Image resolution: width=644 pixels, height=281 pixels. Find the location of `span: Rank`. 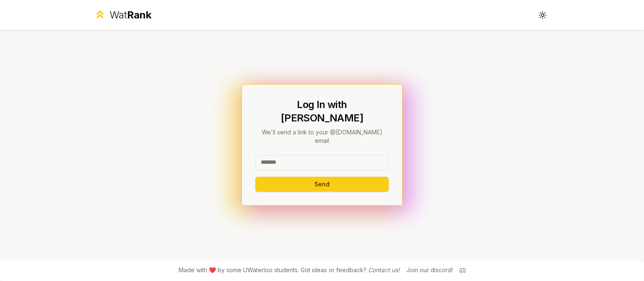

span: Rank is located at coordinates (139, 15).